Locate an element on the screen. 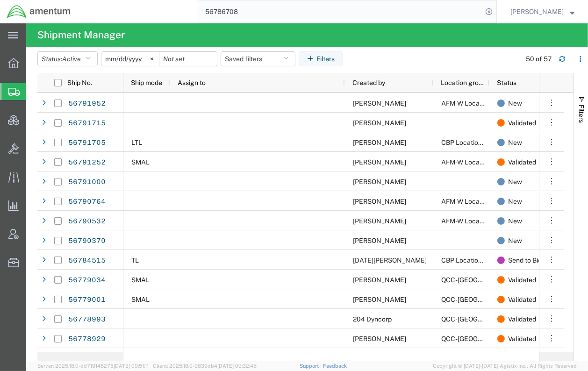 The width and height of the screenshot is (588, 371). span: Noel Arrieta is located at coordinates (390, 260).